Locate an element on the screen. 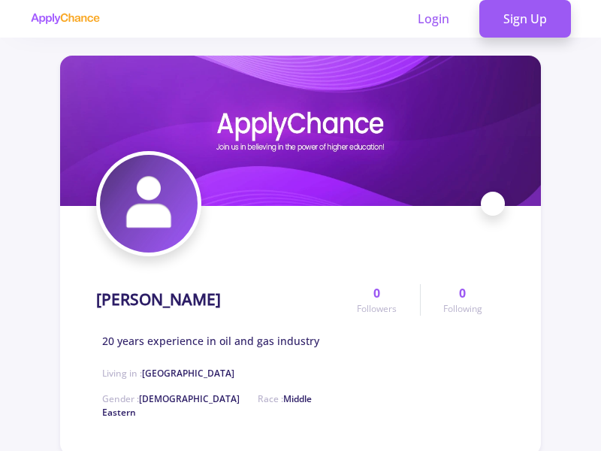  img: Kian Sabetcover image is located at coordinates (300, 131).